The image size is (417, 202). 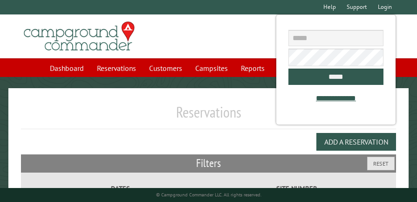 I want to click on h1: Reservations, so click(x=209, y=115).